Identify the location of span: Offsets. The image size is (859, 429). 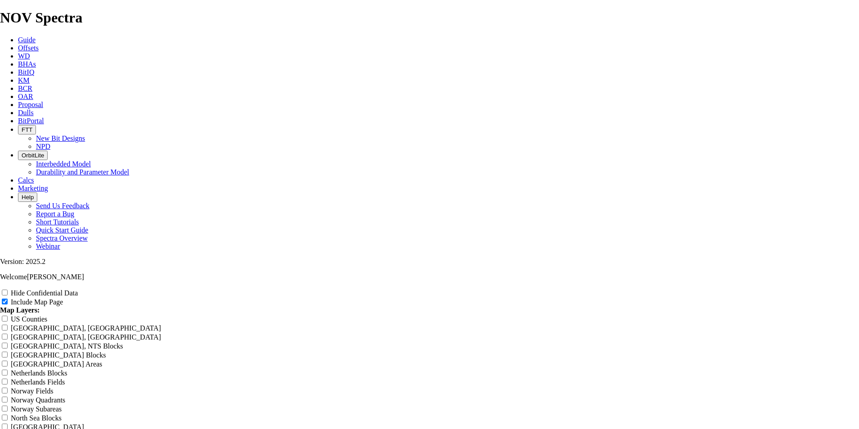
(28, 48).